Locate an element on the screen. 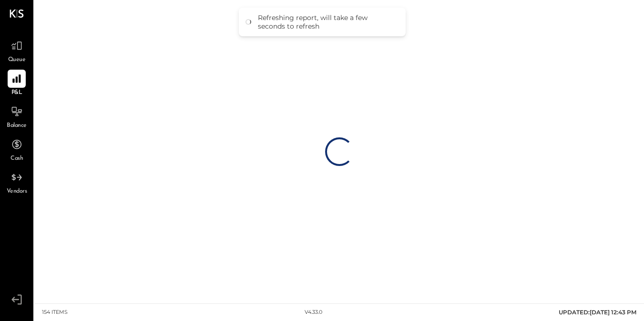 The width and height of the screenshot is (644, 321). a: Cash is located at coordinates (17, 149).